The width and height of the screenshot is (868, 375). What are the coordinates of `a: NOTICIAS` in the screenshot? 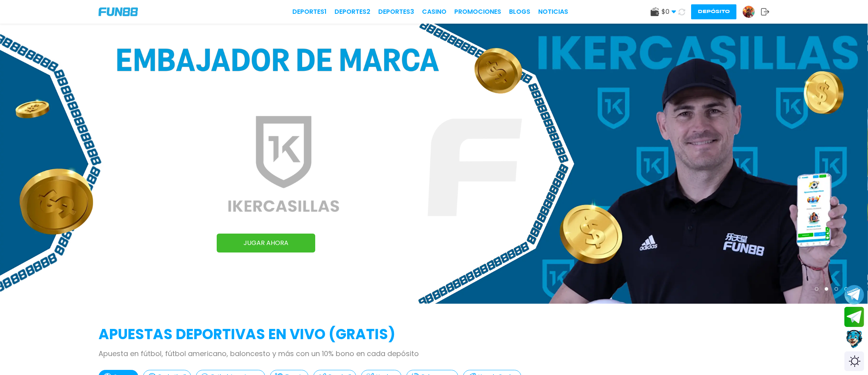 It's located at (553, 12).